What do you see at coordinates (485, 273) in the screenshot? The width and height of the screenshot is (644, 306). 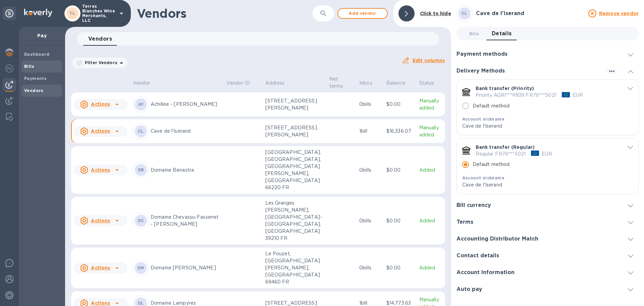 I see `h3: Account Information` at bounding box center [485, 273].